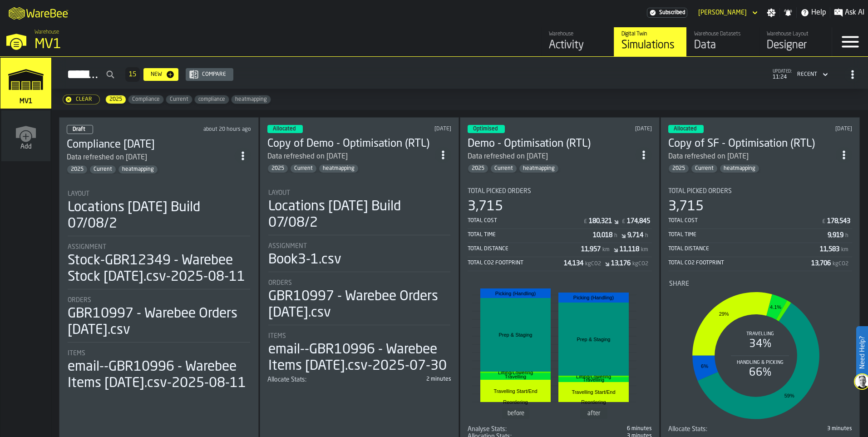  I want to click on div: stat-, so click(560, 352).